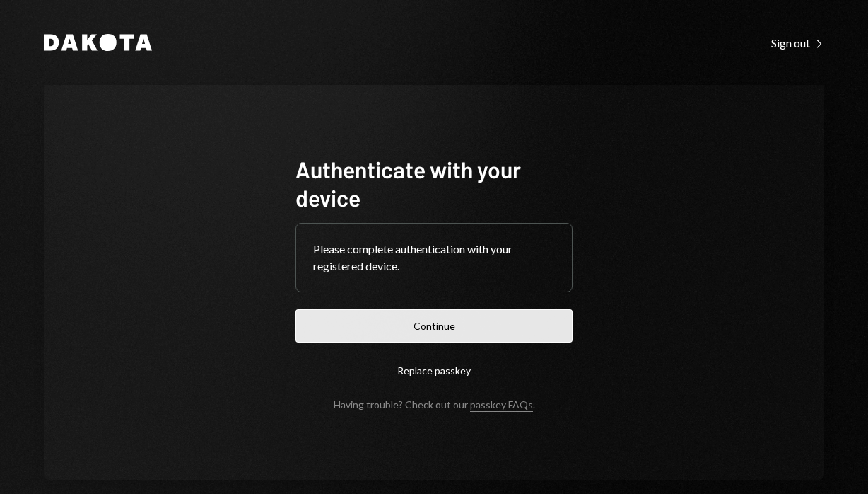 This screenshot has width=868, height=494. I want to click on div: Please complete authentication with your registered device., so click(434, 258).